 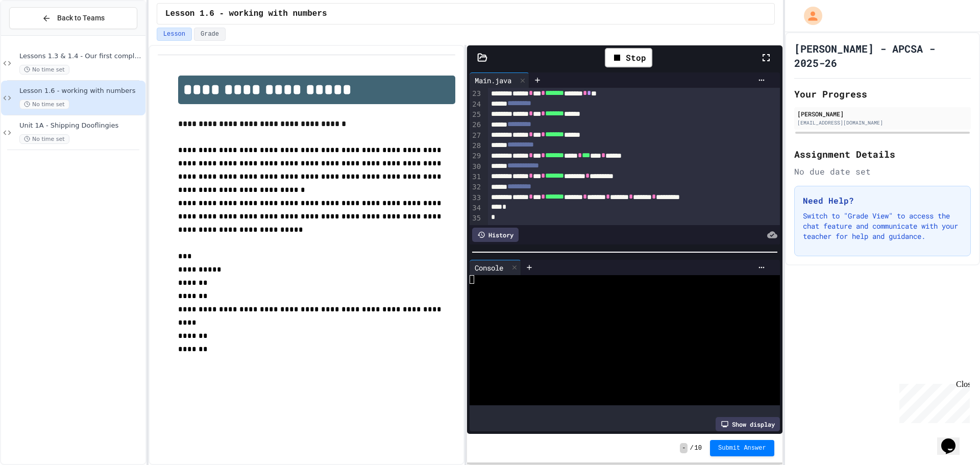 What do you see at coordinates (882, 200) in the screenshot?
I see `h3: Need Help?` at bounding box center [882, 200].